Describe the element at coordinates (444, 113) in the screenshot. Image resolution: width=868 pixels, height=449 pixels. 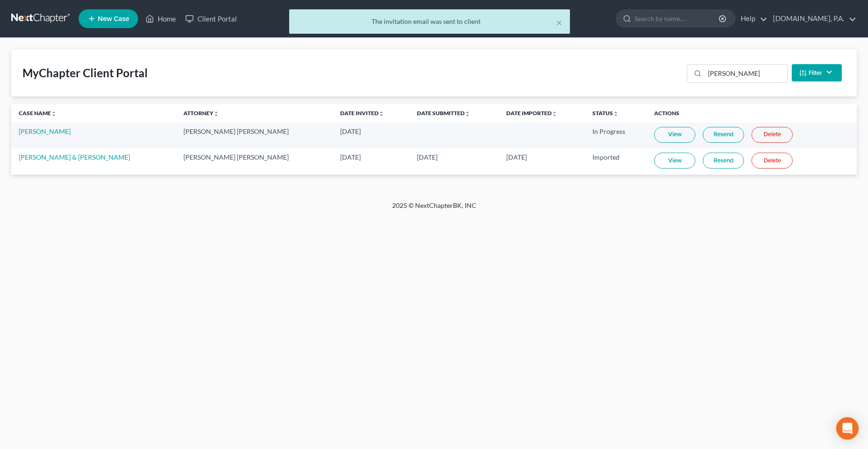
I see `a: Date Submittedunfold_more` at that location.